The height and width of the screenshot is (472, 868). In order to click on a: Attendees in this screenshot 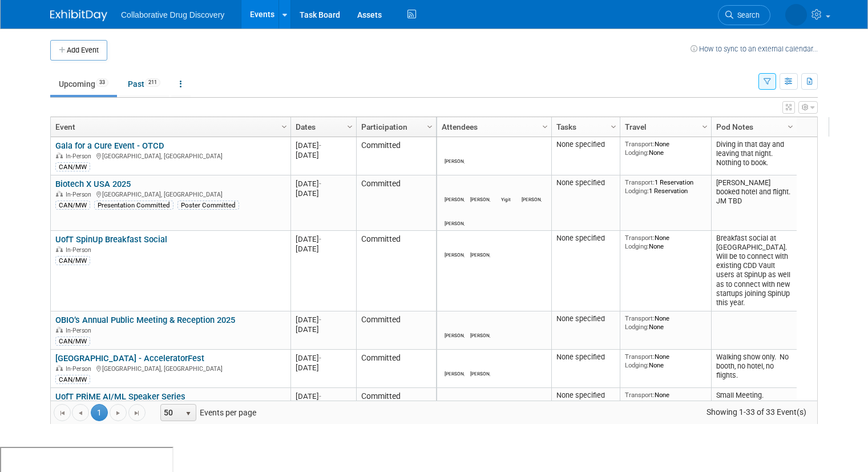, I will do `click(492, 126)`.